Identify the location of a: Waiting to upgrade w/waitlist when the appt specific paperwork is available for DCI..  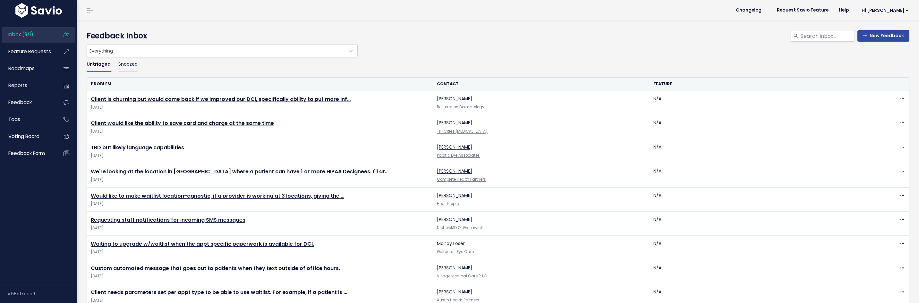
(202, 244).